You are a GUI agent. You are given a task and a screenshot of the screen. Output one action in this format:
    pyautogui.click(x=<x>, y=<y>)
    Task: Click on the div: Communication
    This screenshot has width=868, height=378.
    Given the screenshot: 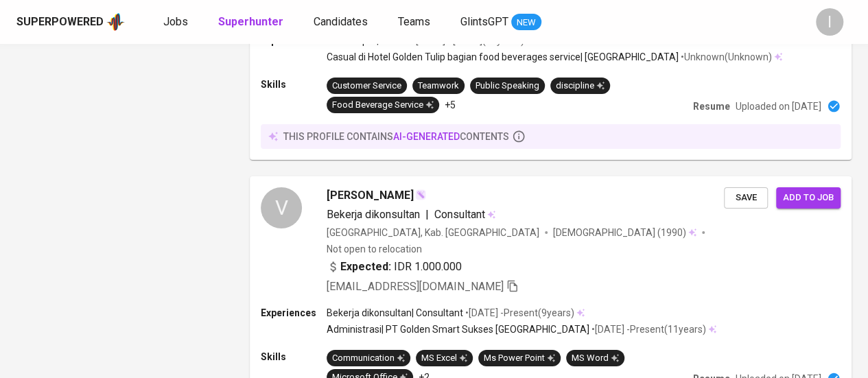 What is the action you would take?
    pyautogui.click(x=369, y=359)
    